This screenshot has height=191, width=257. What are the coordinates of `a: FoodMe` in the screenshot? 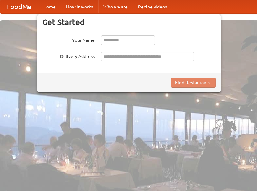 It's located at (19, 7).